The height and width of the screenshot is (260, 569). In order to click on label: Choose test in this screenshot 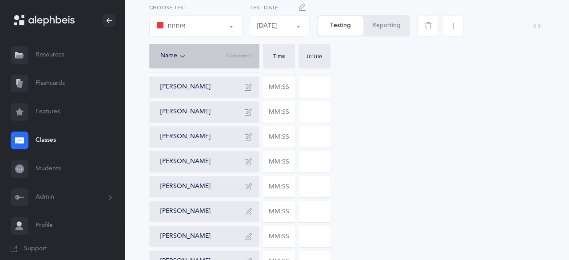, I will do `click(196, 8)`.